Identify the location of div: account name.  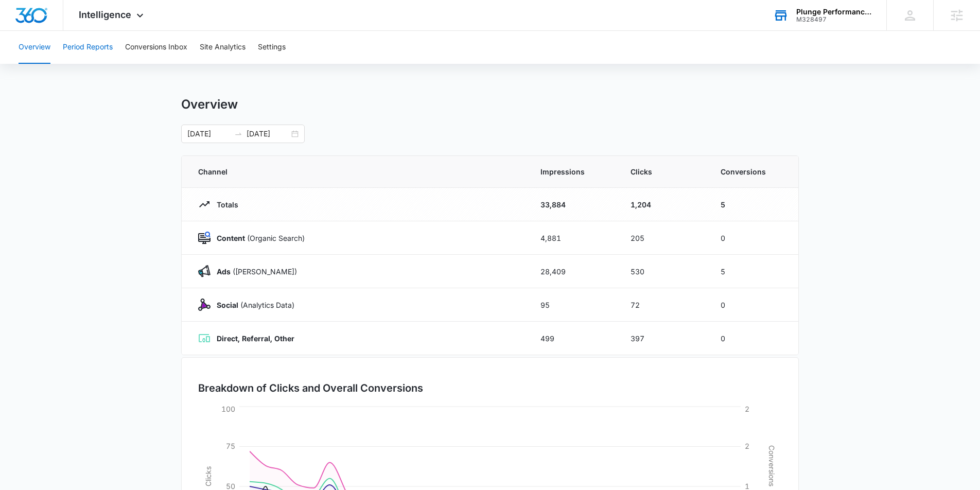
(834, 12).